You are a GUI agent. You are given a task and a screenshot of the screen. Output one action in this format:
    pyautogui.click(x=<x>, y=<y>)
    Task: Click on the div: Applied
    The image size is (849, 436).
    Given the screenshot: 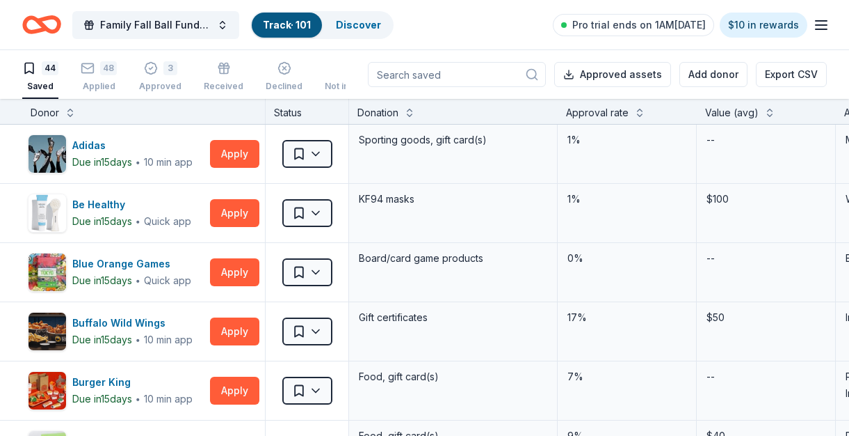 What is the action you would take?
    pyautogui.click(x=99, y=86)
    